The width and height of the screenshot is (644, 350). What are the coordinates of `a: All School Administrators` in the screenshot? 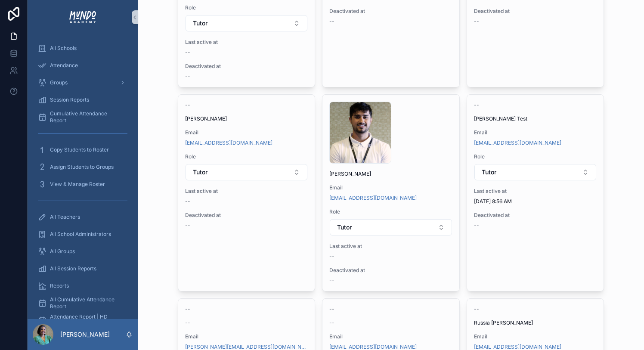 It's located at (83, 234).